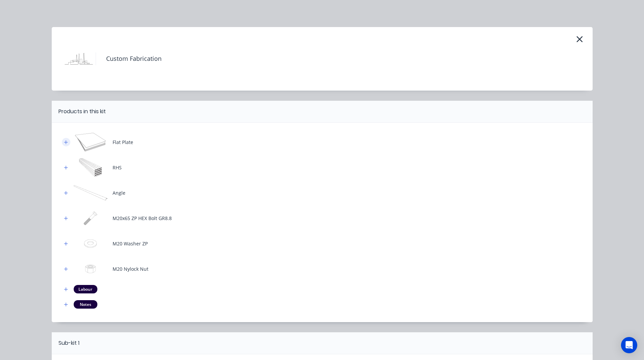 This screenshot has width=644, height=360. Describe the element at coordinates (130, 243) in the screenshot. I see `div: M20 Washer ZP` at that location.